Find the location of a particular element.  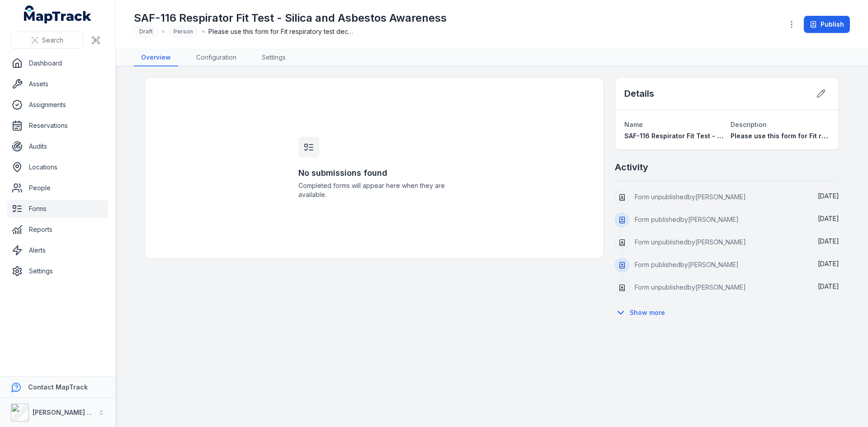

time: 9/9/2025, 5:05:33 PM is located at coordinates (828, 241).